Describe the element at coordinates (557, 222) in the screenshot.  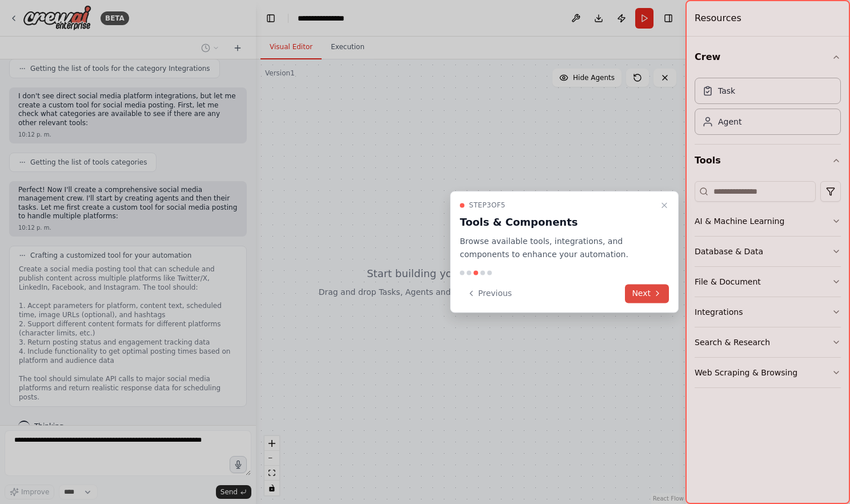
I see `h3: Tools & Components` at that location.